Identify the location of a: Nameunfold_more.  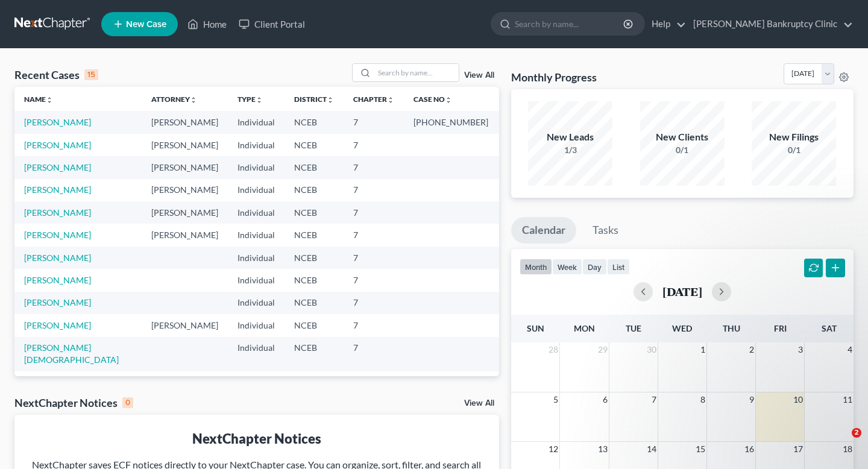
(39, 99).